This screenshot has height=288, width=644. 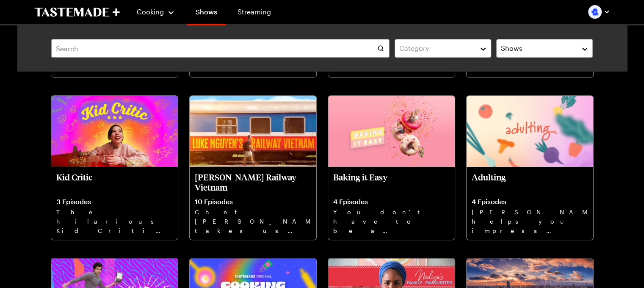 What do you see at coordinates (253, 202) in the screenshot?
I see `p: 10 Episodes` at bounding box center [253, 202].